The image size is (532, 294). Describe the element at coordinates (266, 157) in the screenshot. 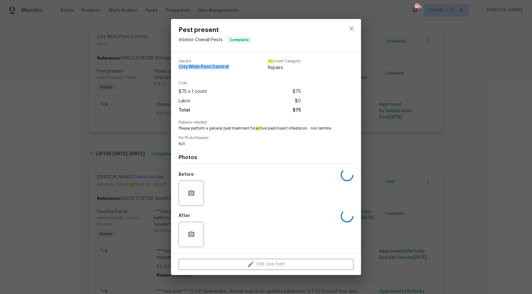

I see `h4: Photos` at that location.